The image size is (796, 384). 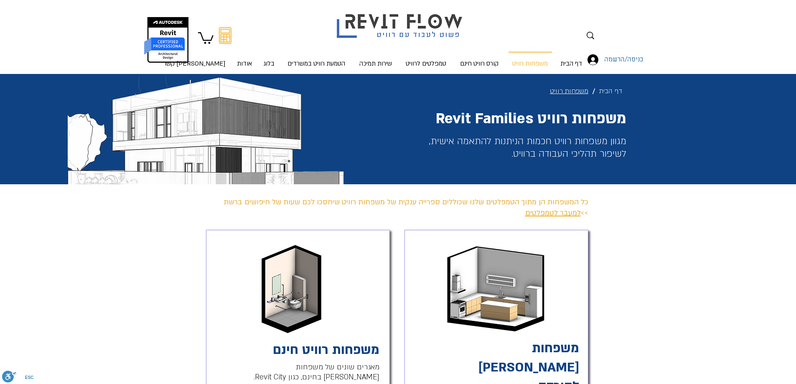 What do you see at coordinates (405, 207) in the screenshot?
I see `span: כל המשפחות הן מתוך הטמפלטים שלנו שכוללים ספרייה ענקית של משפחות רוויט שיחסכו לכם שעות של חיפושים ...` at bounding box center [405, 207].